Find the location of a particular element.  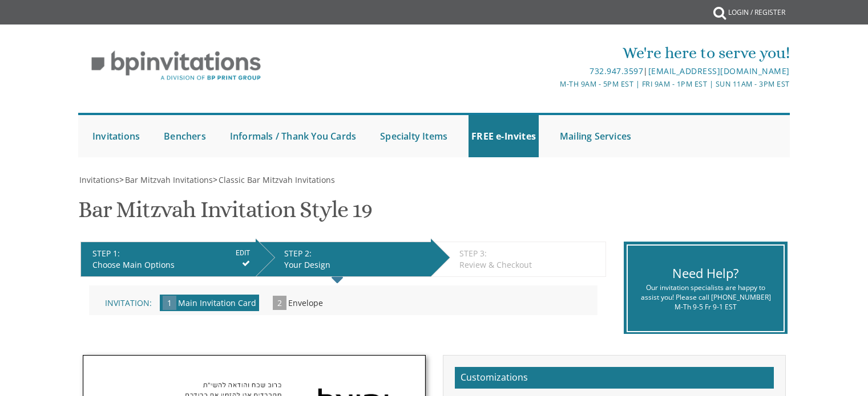

h2: Customizations is located at coordinates (614, 378).